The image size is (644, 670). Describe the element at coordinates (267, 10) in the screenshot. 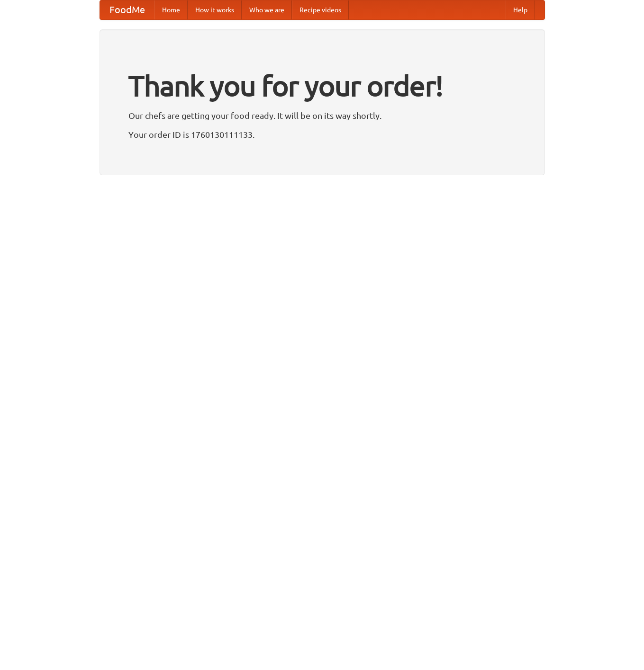

I see `a: Who we are` at that location.